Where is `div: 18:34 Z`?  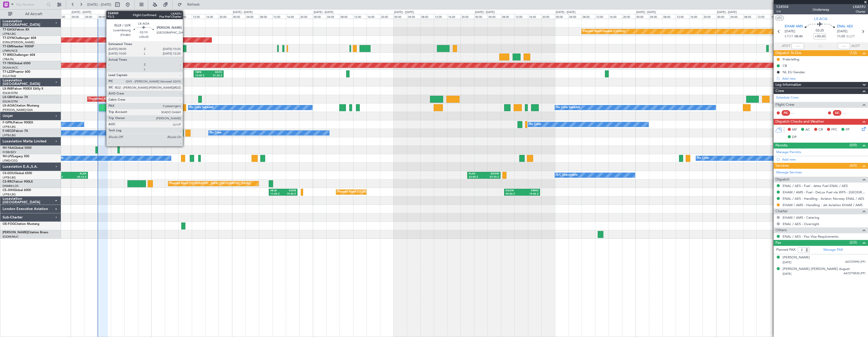 div: 18:34 Z is located at coordinates (62, 177).